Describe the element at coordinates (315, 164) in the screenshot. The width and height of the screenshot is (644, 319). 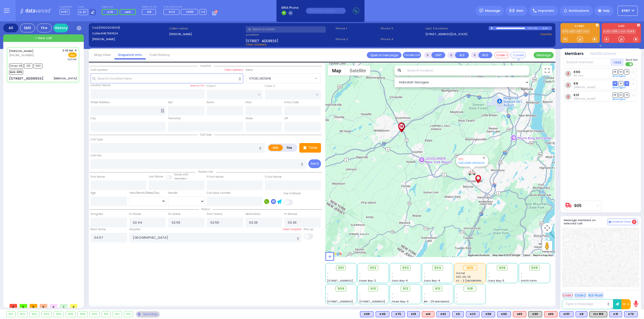
I see `button: Send` at that location.